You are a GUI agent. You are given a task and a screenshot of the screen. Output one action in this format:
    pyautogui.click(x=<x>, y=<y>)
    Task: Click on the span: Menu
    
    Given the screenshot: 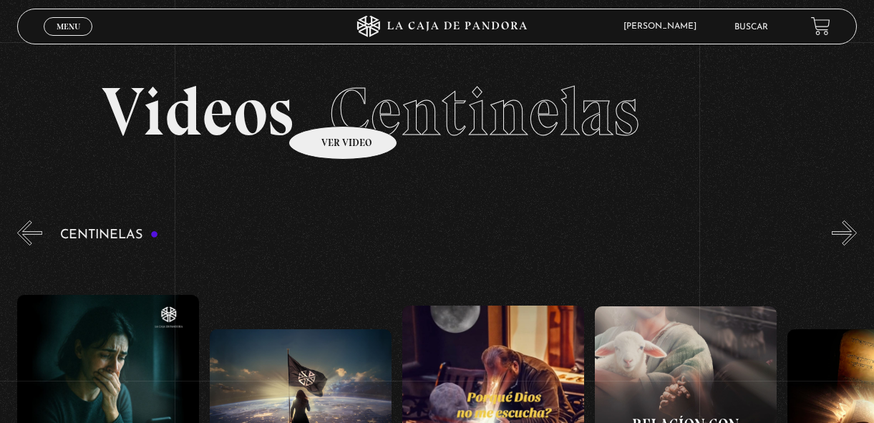 What is the action you would take?
    pyautogui.click(x=68, y=26)
    